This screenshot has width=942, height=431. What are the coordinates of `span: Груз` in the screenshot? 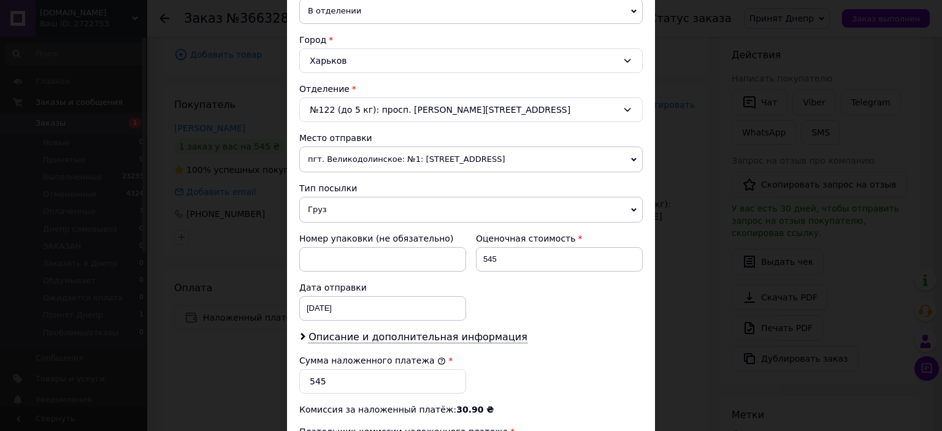 It's located at (471, 210).